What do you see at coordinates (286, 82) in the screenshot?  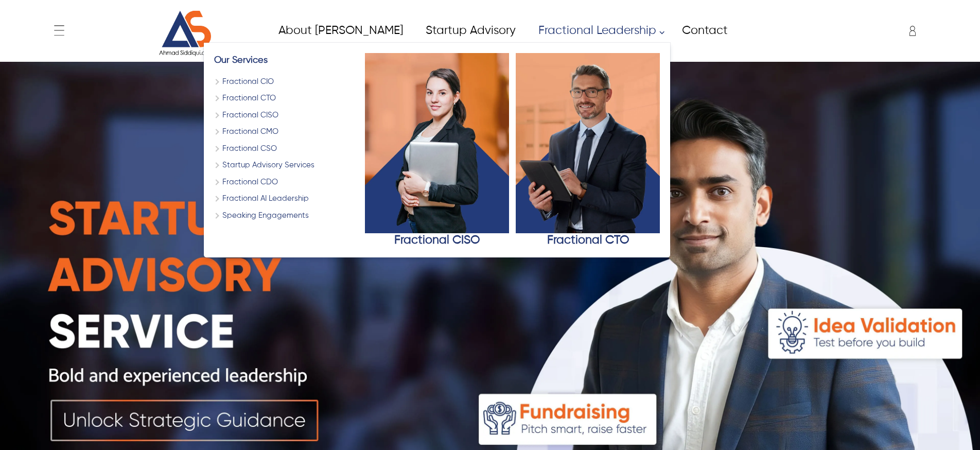 I see `a: Fractional CIO` at bounding box center [286, 82].